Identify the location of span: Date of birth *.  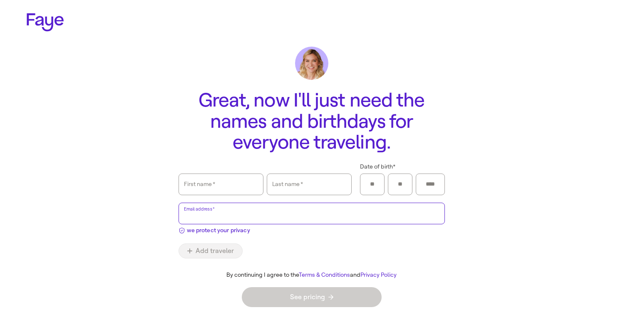
(378, 167).